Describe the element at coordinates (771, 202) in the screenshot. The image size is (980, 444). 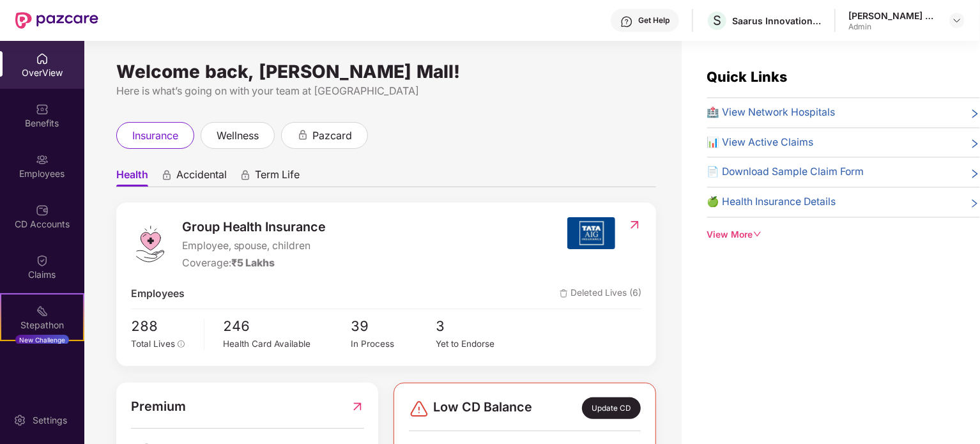
I see `span: 🍏 Health Insurance Details` at that location.